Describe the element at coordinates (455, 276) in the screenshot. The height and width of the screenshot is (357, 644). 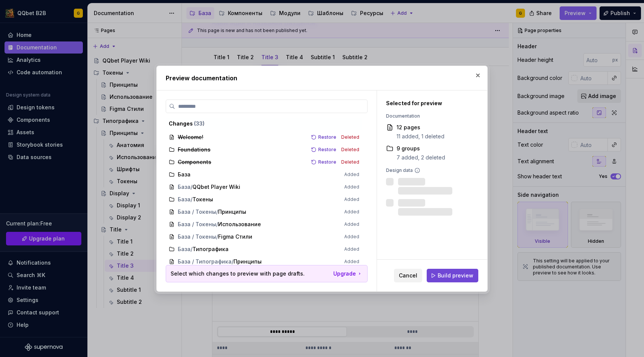
I see `span: Build preview` at that location.